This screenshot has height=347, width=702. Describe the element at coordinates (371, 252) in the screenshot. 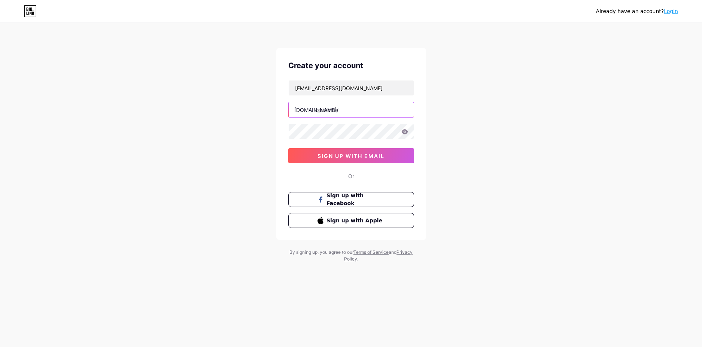

I see `a: Terms of Service` at that location.